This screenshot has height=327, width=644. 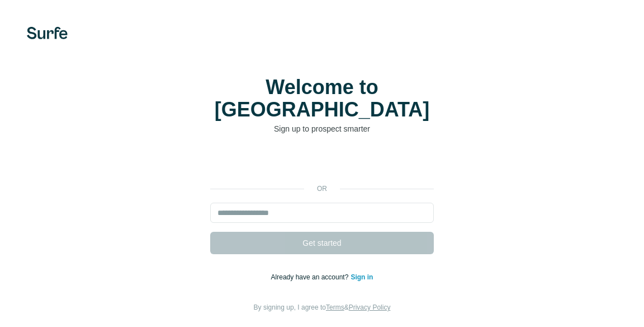 I want to click on img: Surfe's logo, so click(x=47, y=33).